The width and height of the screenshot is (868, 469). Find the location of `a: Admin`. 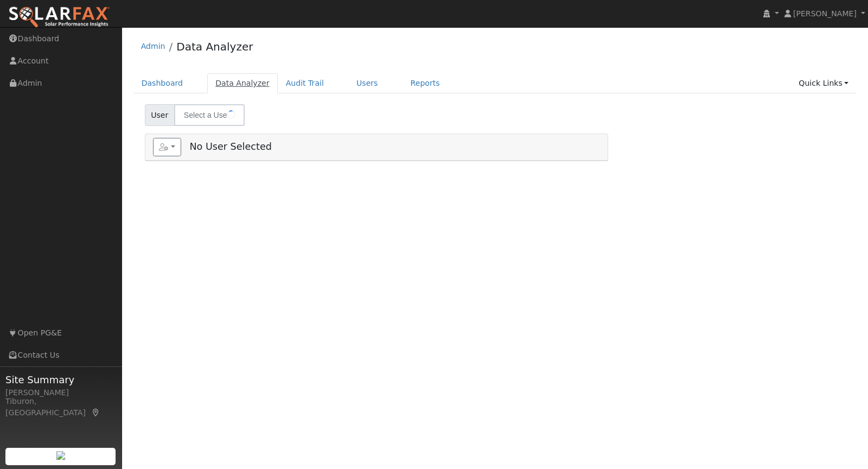

a: Admin is located at coordinates (153, 46).